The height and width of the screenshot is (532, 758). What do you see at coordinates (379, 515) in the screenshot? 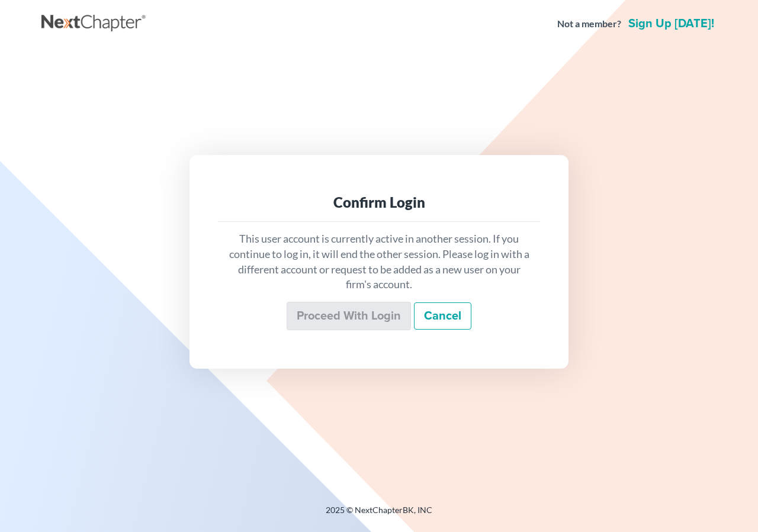
I see `div: 2025 © NextChapterBK, INC` at bounding box center [379, 515].